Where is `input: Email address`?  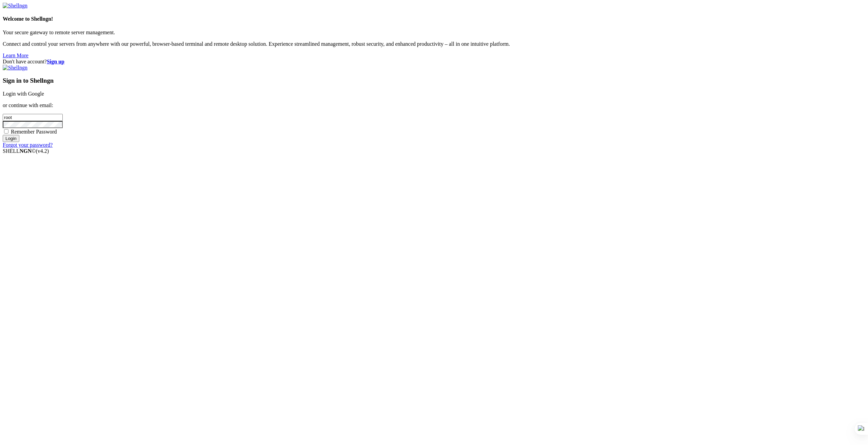
input: Email address is located at coordinates (33, 117).